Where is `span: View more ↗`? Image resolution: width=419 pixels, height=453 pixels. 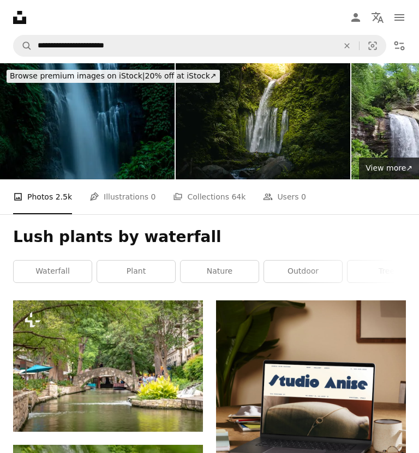
span: View more ↗ is located at coordinates (389, 168).